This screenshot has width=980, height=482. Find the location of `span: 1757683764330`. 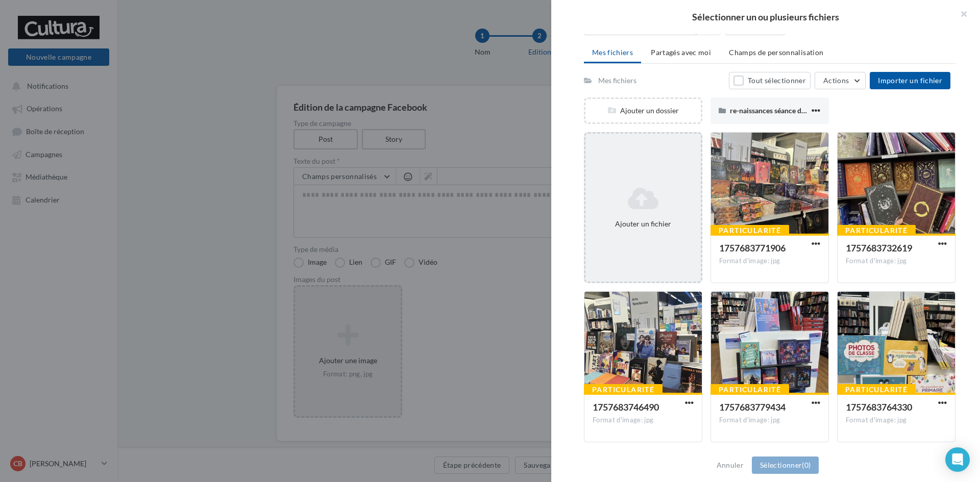

span: 1757683764330 is located at coordinates (879, 407).